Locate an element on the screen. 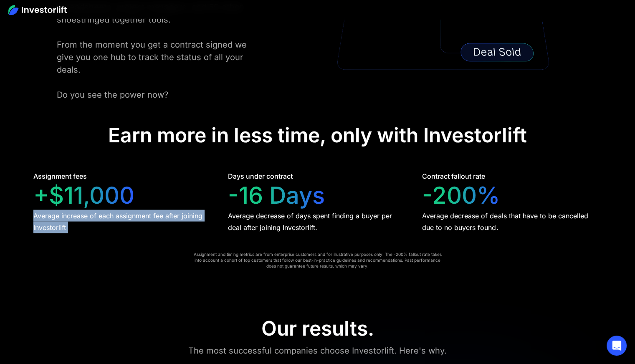 The image size is (635, 364). div: Average decrease of deals that have to be cancelled due to no buyers found. is located at coordinates (512, 221).